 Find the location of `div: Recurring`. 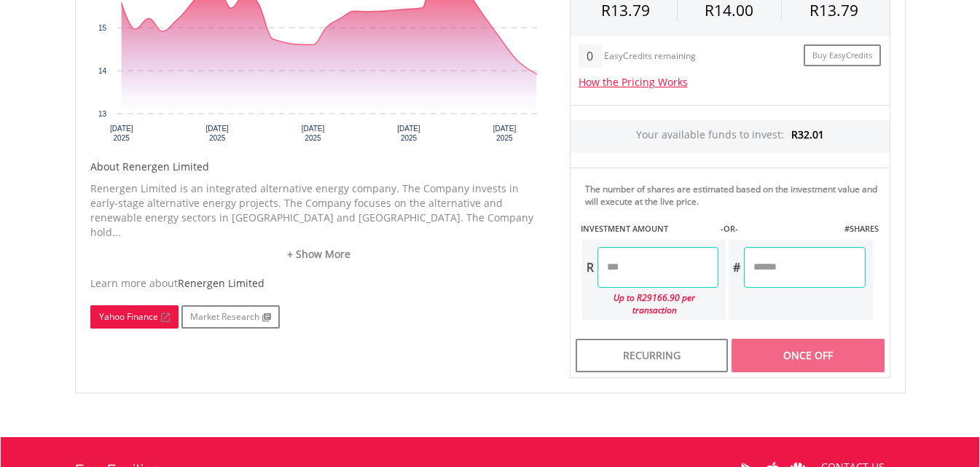

div: Recurring is located at coordinates (651, 355).